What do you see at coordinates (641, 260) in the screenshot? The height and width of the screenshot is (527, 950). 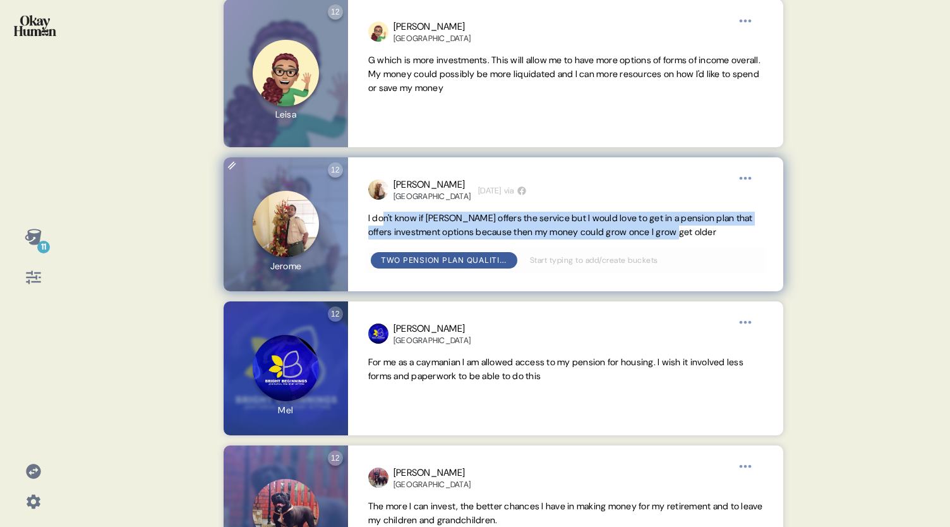 I see `input: Start typing to add/create buckets` at bounding box center [641, 260].